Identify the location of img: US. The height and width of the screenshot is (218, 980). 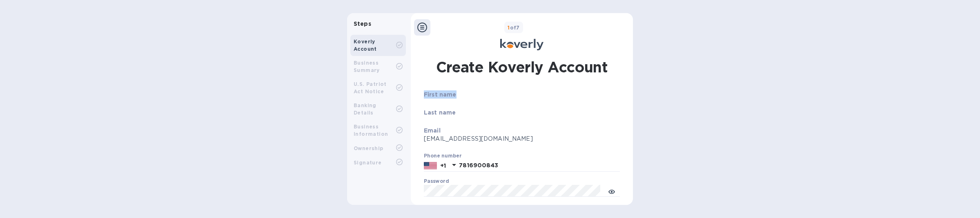
(430, 166).